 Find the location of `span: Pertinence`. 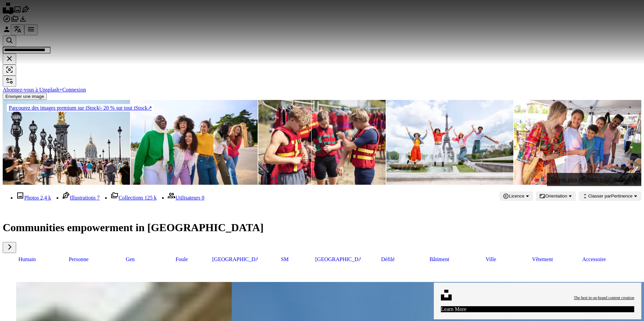

span: Pertinence is located at coordinates (610, 196).